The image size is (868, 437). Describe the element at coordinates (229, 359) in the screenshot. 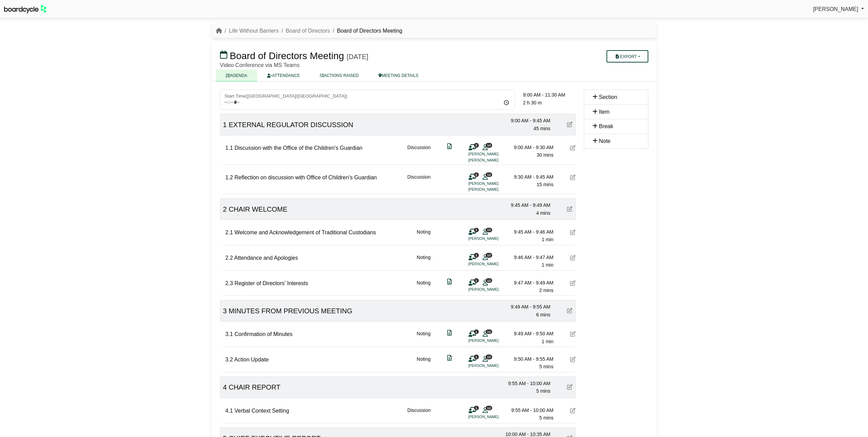

I see `span: 3.2` at that location.